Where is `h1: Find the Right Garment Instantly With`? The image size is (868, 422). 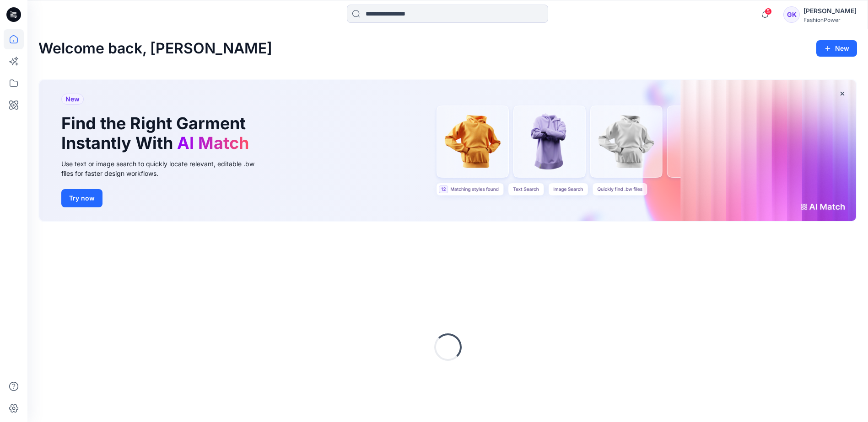
h1: Find the Right Garment Instantly With is located at coordinates (157, 133).